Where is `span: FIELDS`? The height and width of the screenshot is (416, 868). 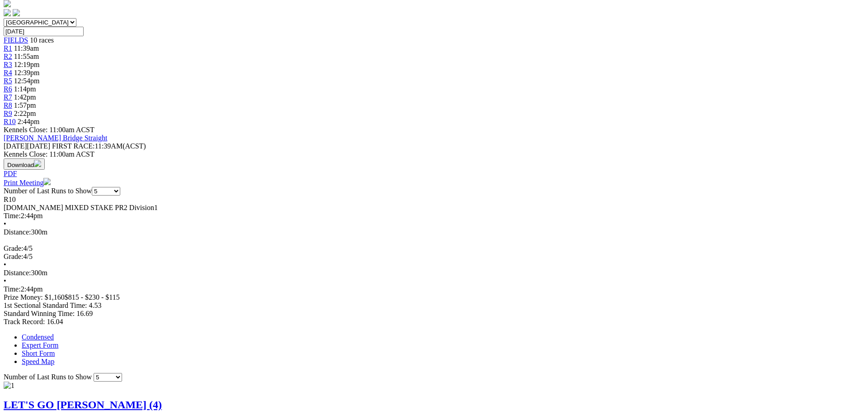 span: FIELDS is located at coordinates (16, 40).